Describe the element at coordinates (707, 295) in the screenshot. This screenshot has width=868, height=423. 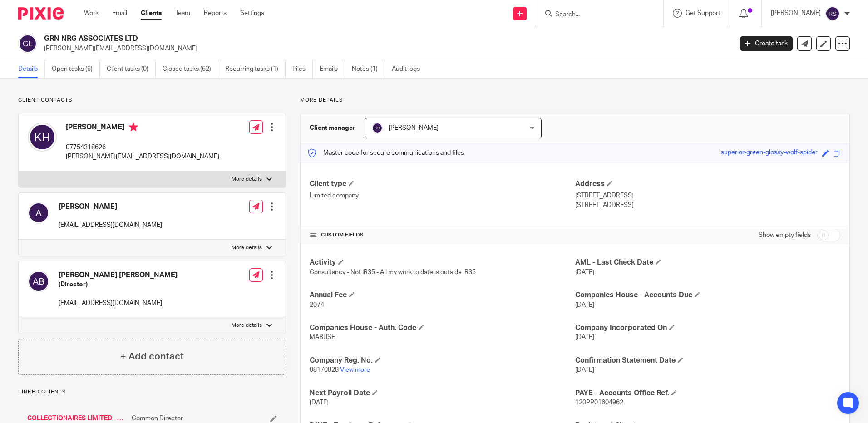
I see `h4: Companies House - Accounts Due` at that location.